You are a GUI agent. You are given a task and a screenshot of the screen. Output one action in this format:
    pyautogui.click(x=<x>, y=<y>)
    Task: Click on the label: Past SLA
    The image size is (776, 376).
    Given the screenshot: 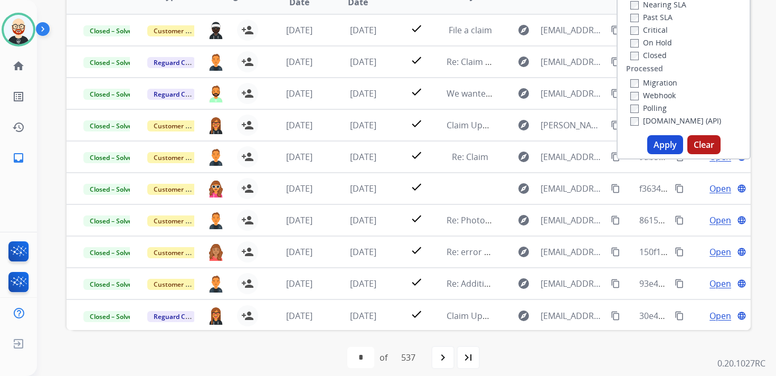 What is the action you would take?
    pyautogui.click(x=651, y=17)
    